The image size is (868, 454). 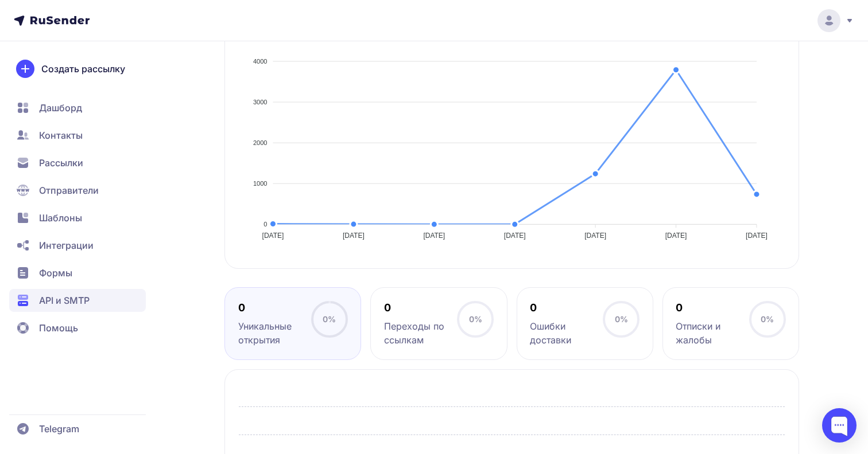 I want to click on span: Интеграции, so click(x=66, y=245).